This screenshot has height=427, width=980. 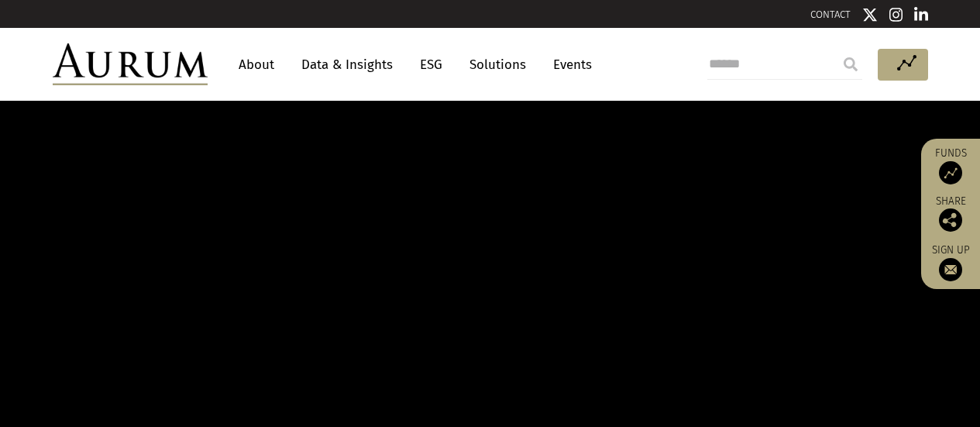 What do you see at coordinates (431, 64) in the screenshot?
I see `a: ESG` at bounding box center [431, 64].